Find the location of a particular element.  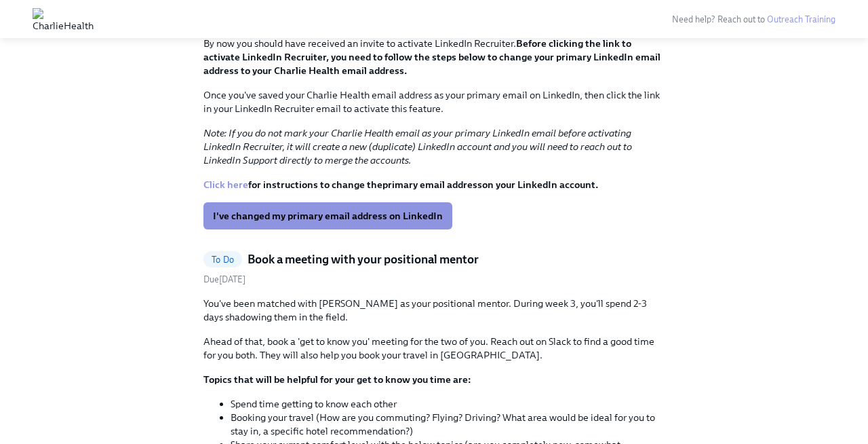

strong: for instructions to change the on your LinkedIn account. is located at coordinates (401, 185).